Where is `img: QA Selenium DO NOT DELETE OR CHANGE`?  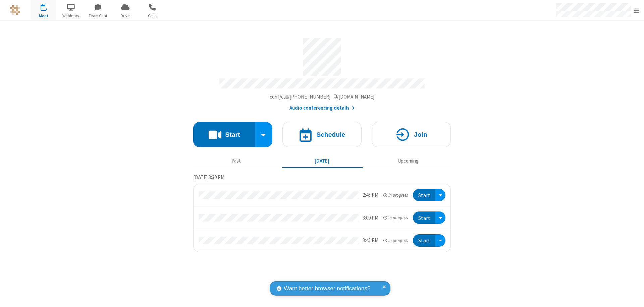 img: QA Selenium DO NOT DELETE OR CHANGE is located at coordinates (15, 10).